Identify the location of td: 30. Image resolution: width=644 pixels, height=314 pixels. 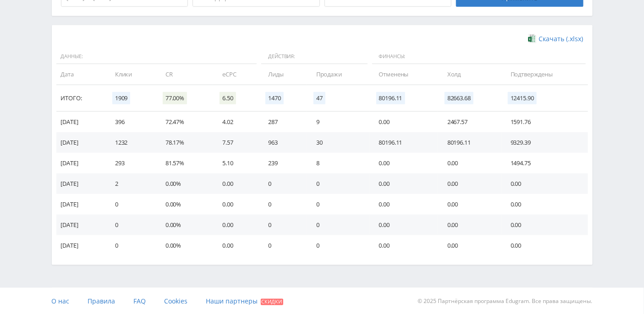
(339, 142).